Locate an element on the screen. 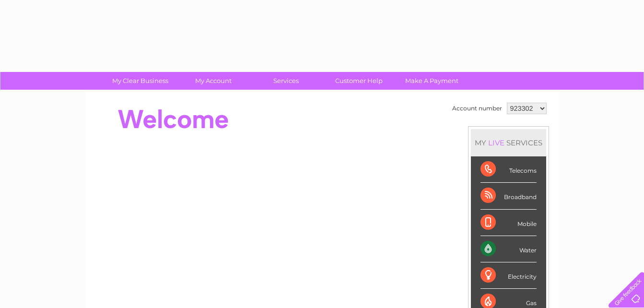  div: Water is located at coordinates (508, 249).